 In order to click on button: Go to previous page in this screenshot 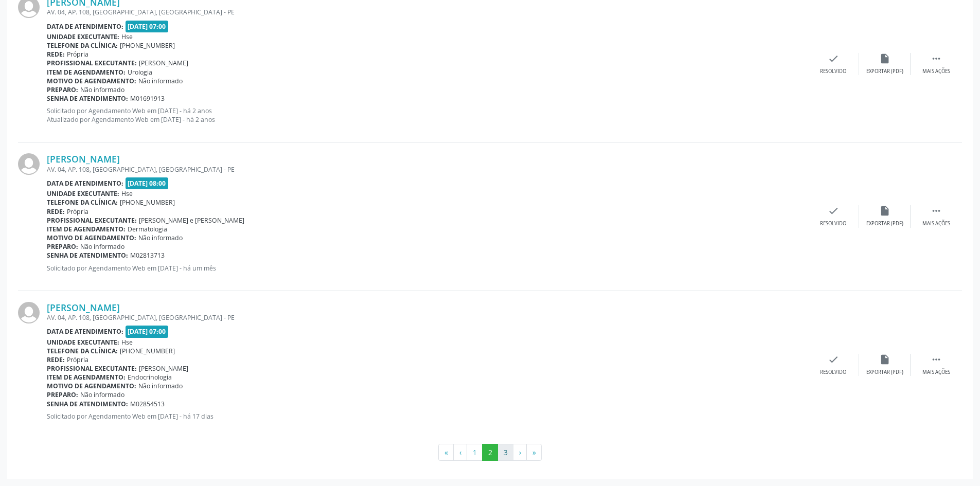, I will do `click(460, 453)`.